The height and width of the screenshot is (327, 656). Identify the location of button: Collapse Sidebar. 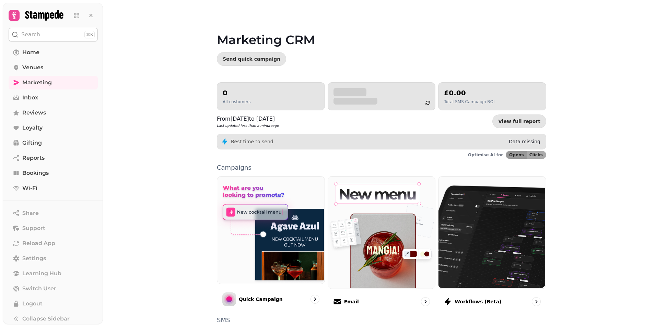
(53, 319).